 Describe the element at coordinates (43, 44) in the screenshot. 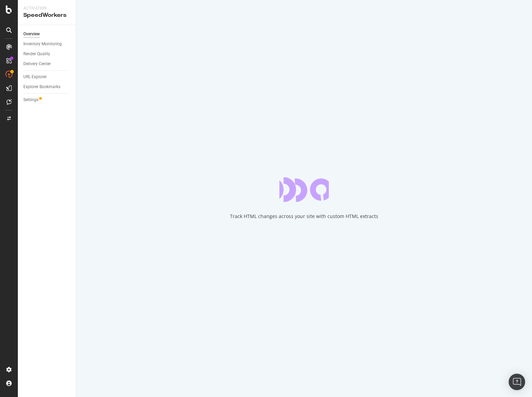

I see `div: Inventory Monitoring` at that location.